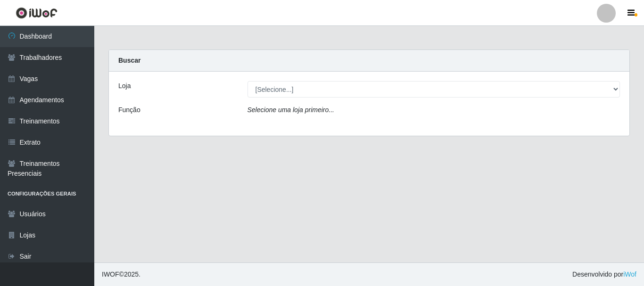 The width and height of the screenshot is (644, 286). I want to click on label: Loja, so click(124, 86).